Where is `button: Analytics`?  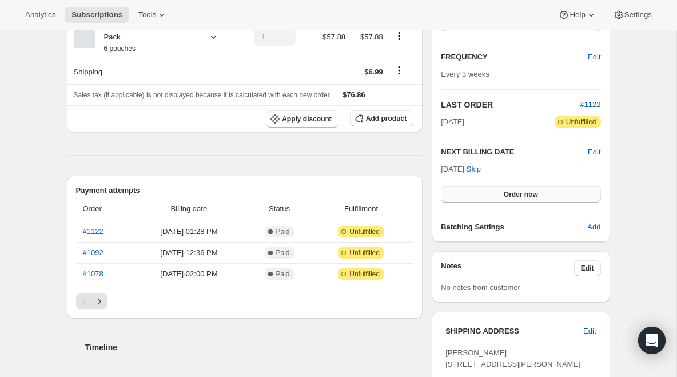 button: Analytics is located at coordinates (40, 15).